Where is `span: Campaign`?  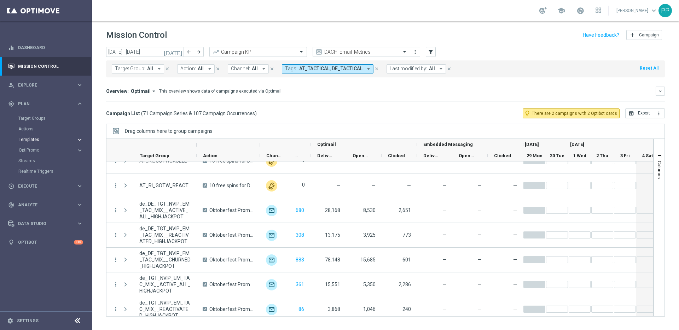
span: Campaign is located at coordinates (649, 35).